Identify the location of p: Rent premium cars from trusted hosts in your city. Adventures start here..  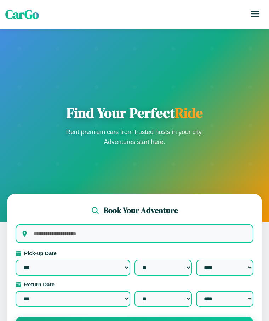
(135, 137).